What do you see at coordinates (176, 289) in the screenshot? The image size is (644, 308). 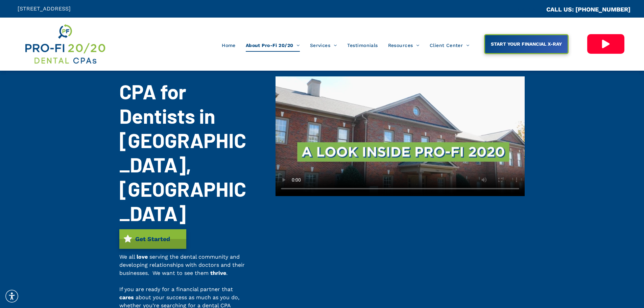 I see `span: If you are ready for a financial partner that` at bounding box center [176, 289].